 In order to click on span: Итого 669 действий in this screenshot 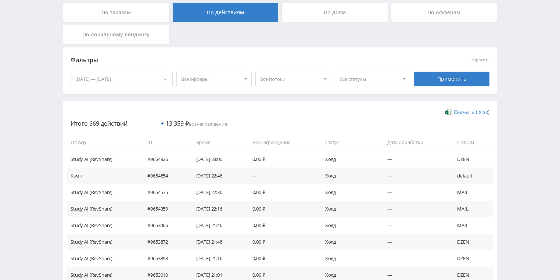, I will do `click(99, 124)`.